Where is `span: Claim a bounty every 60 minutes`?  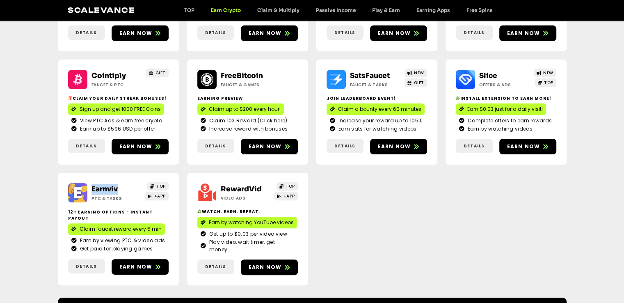 span: Claim a bounty every 60 minutes is located at coordinates (380, 109).